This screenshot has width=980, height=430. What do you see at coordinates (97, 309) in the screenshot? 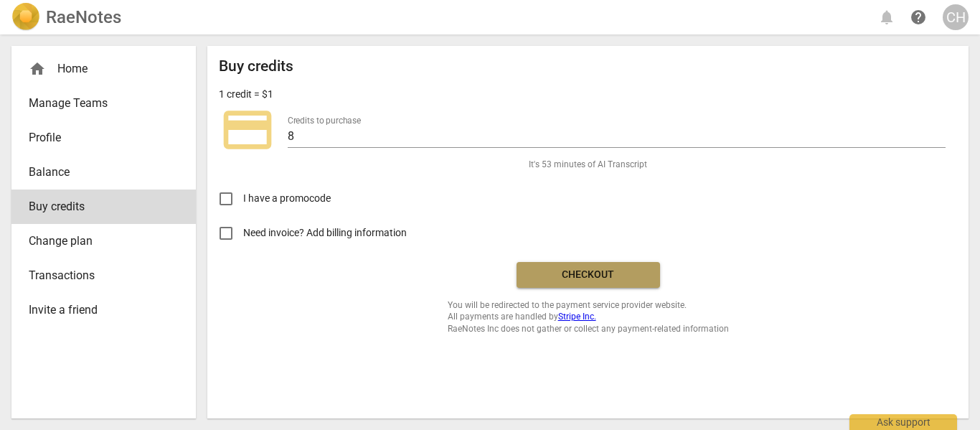
I see `span: Invite a friend` at bounding box center [97, 309].